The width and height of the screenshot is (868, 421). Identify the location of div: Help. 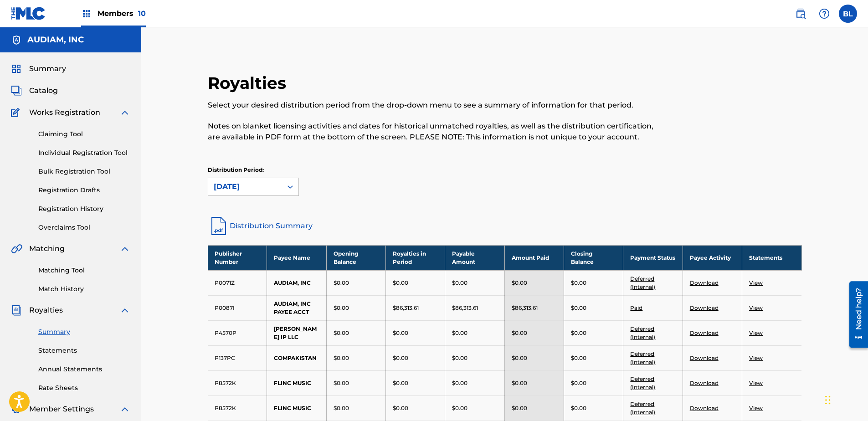
(825, 13).